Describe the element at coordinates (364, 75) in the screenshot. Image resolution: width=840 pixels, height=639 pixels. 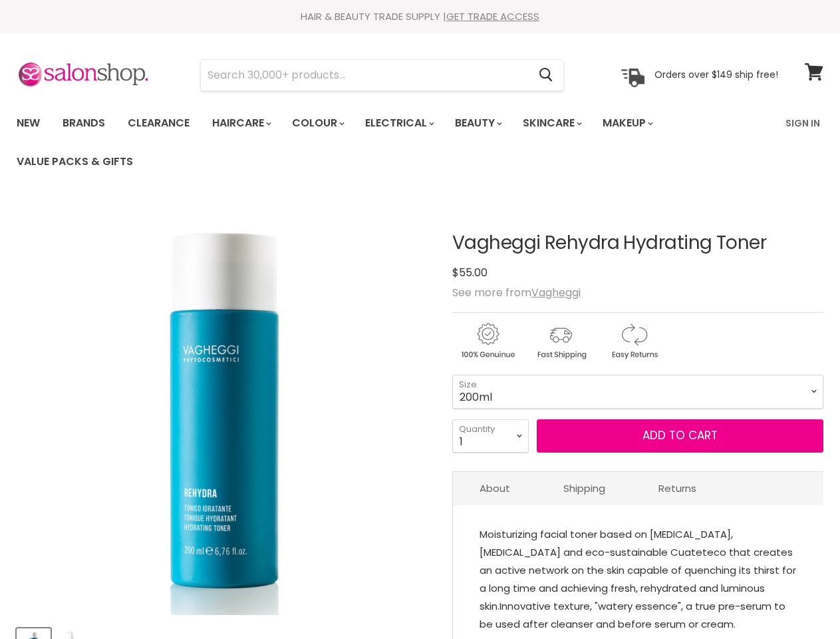
I see `input: Search` at that location.